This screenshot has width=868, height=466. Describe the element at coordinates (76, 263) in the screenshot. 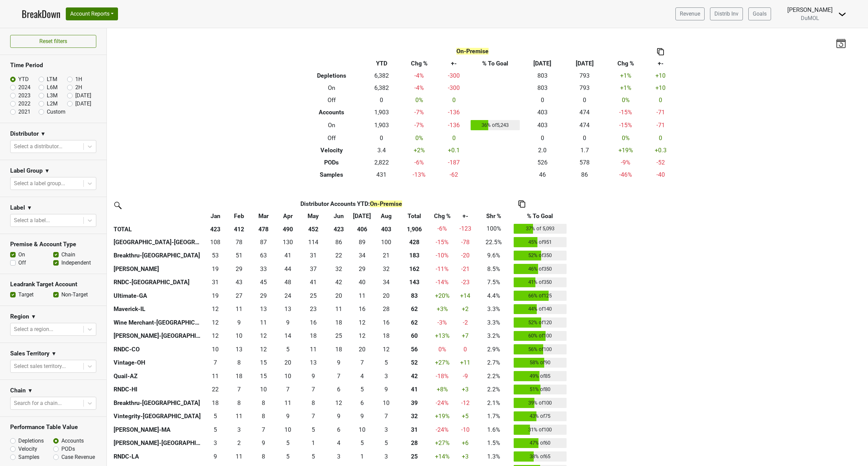

I see `label: Independent` at that location.